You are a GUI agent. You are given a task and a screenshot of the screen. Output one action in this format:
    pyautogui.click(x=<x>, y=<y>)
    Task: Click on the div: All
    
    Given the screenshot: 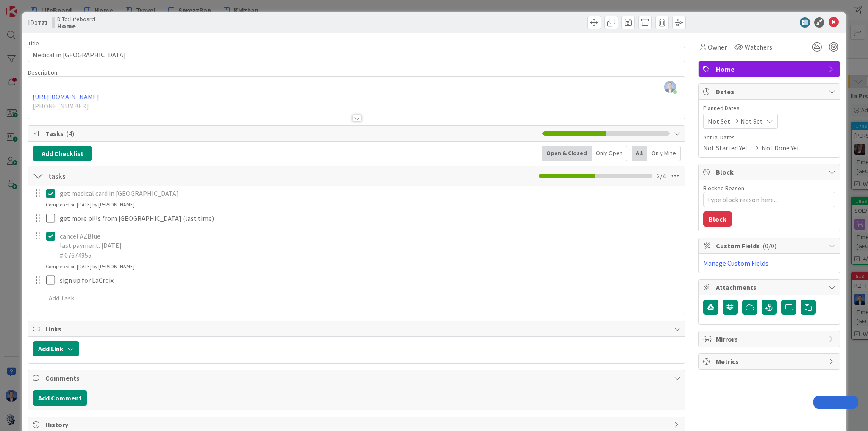 What is the action you would take?
    pyautogui.click(x=639, y=153)
    